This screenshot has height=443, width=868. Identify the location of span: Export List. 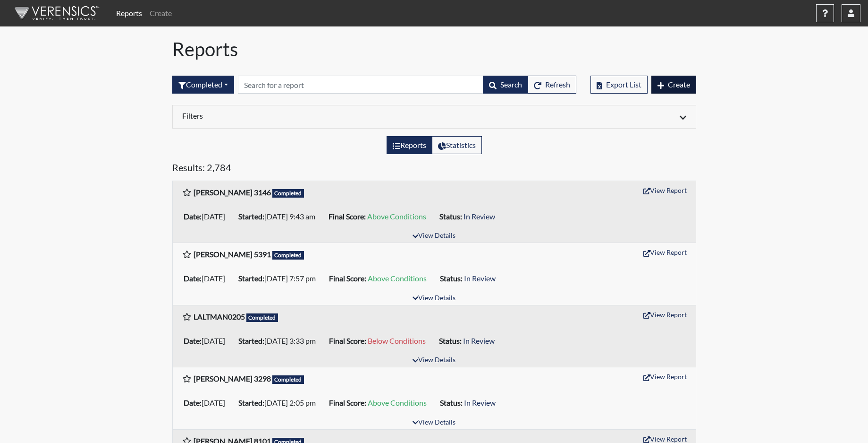
(623, 84).